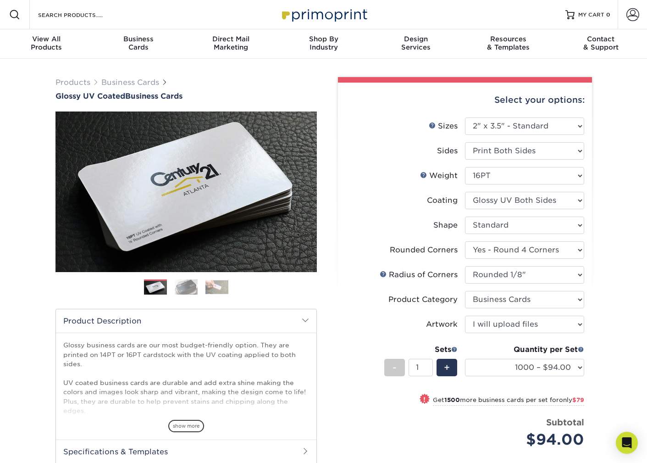 Image resolution: width=647 pixels, height=463 pixels. What do you see at coordinates (601, 43) in the screenshot?
I see `div: & Support` at bounding box center [601, 43].